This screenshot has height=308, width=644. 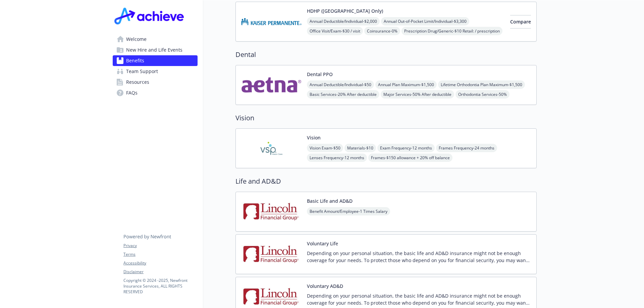 What do you see at coordinates (386, 55) in the screenshot?
I see `h2: Dental` at bounding box center [386, 55].